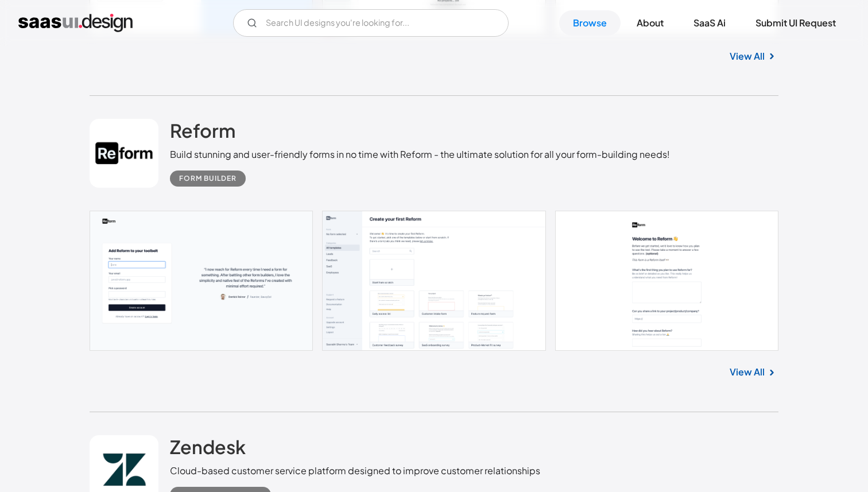  Describe the element at coordinates (371, 23) in the screenshot. I see `input: Search UI designs you're looking for...` at that location.